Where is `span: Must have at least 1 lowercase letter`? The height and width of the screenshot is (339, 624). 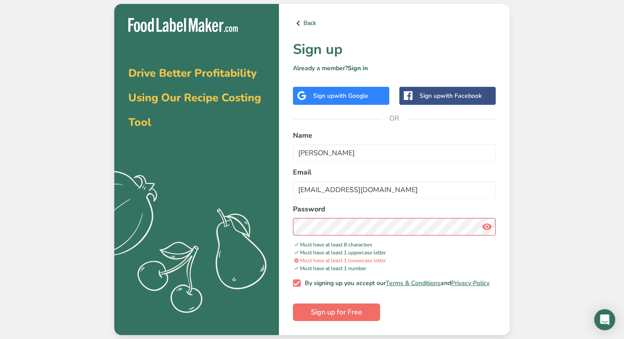
span: Must have at least 1 lowercase letter is located at coordinates (339, 260).